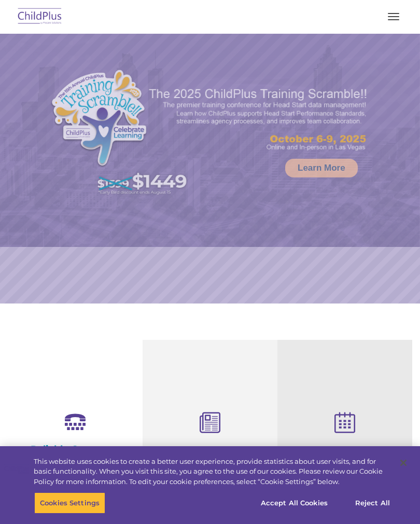  Describe the element at coordinates (40, 16) in the screenshot. I see `img: ChildPlus by Procare Solutions` at that location.